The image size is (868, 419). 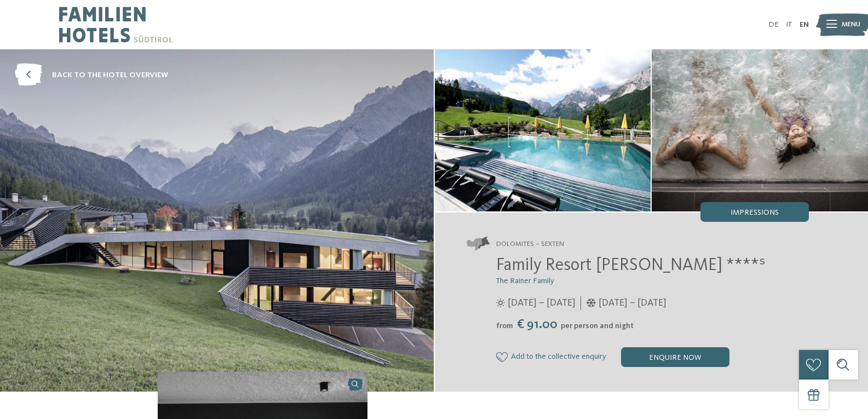 What do you see at coordinates (675, 357) in the screenshot?
I see `div: enquire now` at bounding box center [675, 357].